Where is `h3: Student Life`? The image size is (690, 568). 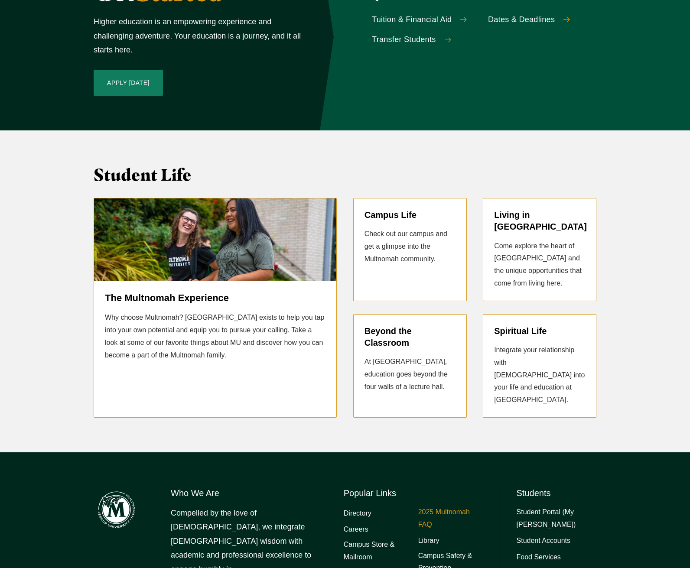 h3: Student Life is located at coordinates (345, 175).